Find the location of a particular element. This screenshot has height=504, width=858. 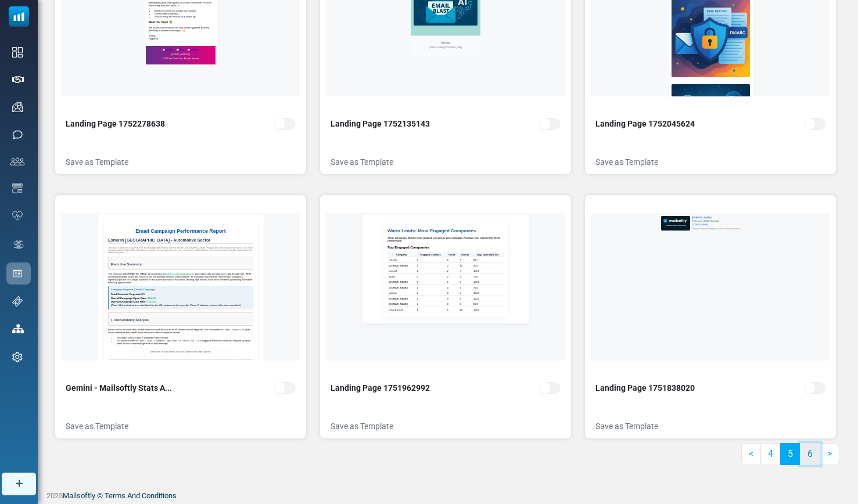

img: settings-icon.svg is located at coordinates (18, 357).